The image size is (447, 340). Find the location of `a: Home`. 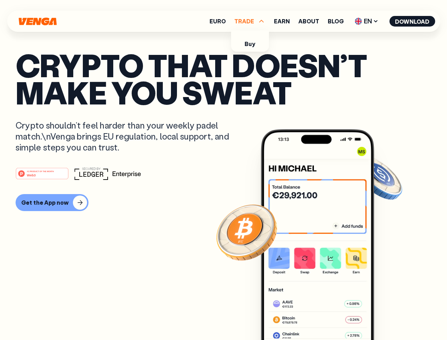

a: Home is located at coordinates (38, 21).